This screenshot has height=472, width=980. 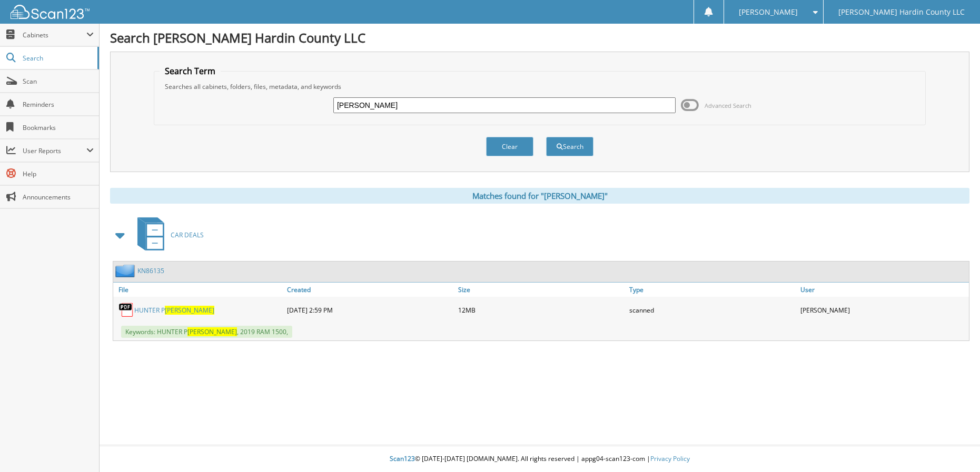 I want to click on span: Search, so click(x=57, y=58).